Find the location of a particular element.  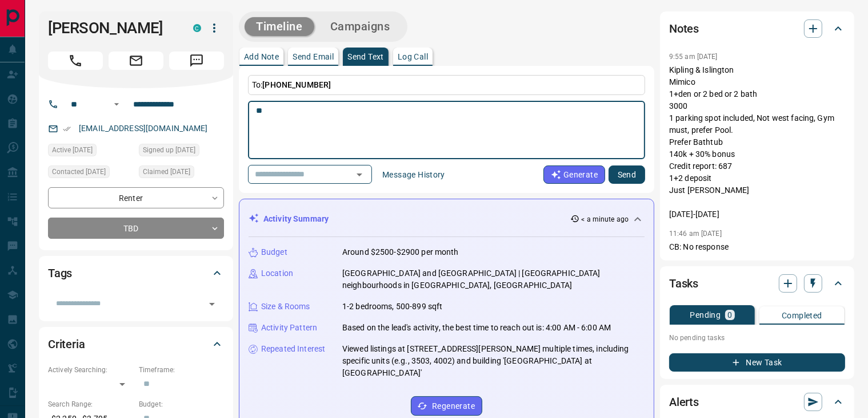

div: Activity Summary< a minute ago is located at coordinates (446, 219).